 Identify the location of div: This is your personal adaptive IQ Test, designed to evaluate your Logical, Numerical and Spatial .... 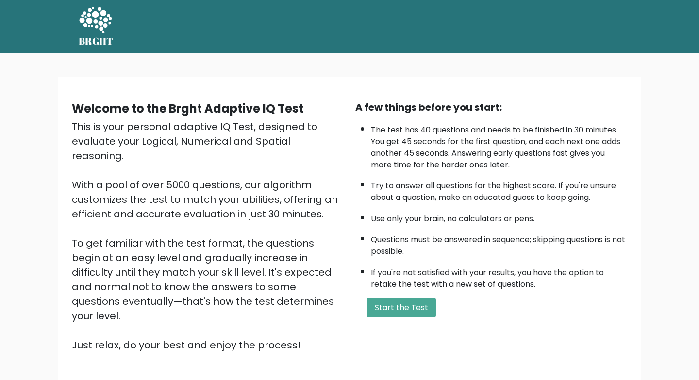
(208, 236).